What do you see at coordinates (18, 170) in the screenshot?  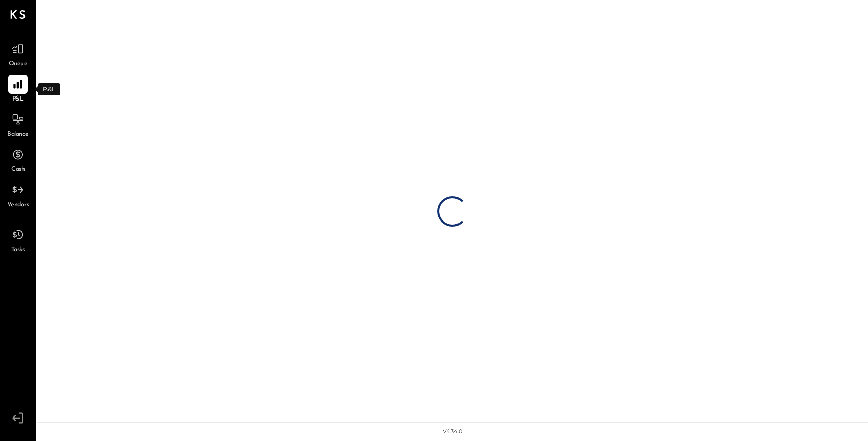 I see `span: Cash` at bounding box center [18, 170].